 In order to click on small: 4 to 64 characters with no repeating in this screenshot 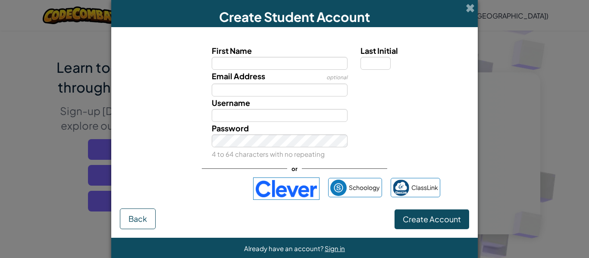, I will do `click(268, 154)`.